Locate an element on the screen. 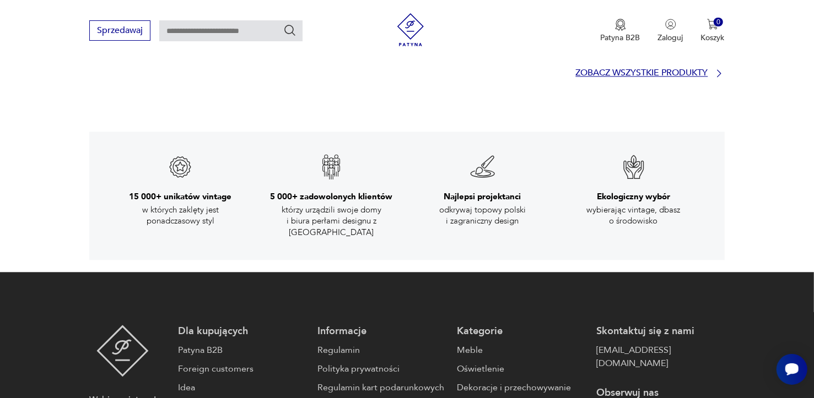 This screenshot has height=398, width=814. a: Ikona medaluPatyna B2B is located at coordinates (621, 31).